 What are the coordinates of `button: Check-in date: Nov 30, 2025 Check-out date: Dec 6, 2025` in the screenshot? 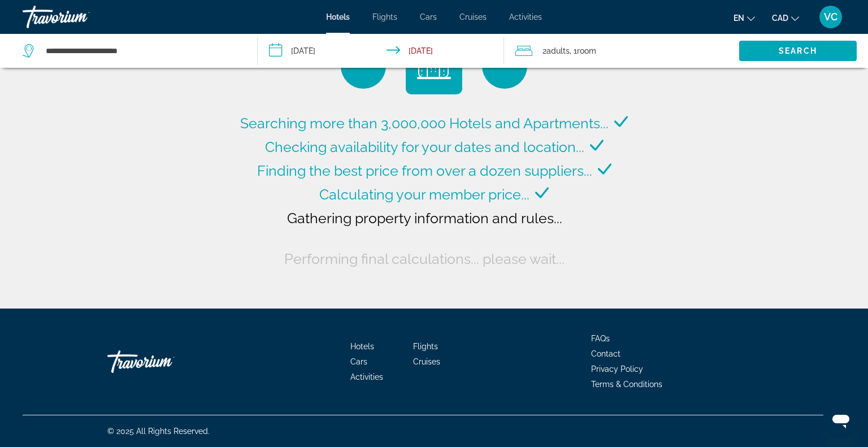 It's located at (381, 51).